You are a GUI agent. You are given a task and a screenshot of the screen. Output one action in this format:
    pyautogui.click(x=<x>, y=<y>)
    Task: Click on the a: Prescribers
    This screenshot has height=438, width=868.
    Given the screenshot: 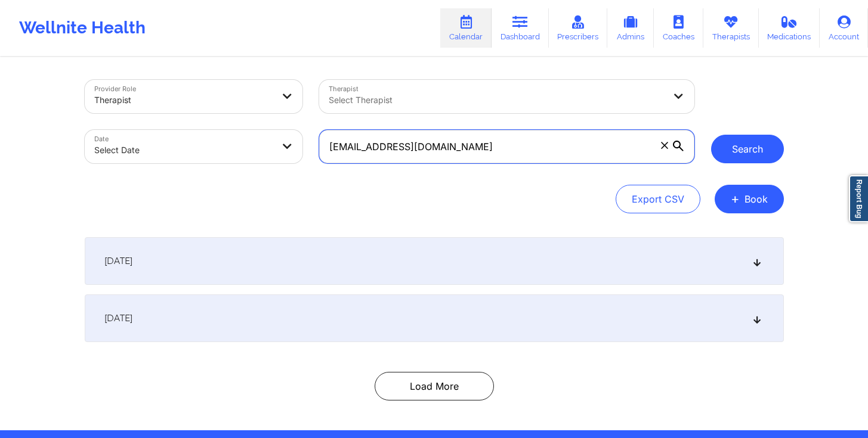 What is the action you would take?
    pyautogui.click(x=578, y=28)
    